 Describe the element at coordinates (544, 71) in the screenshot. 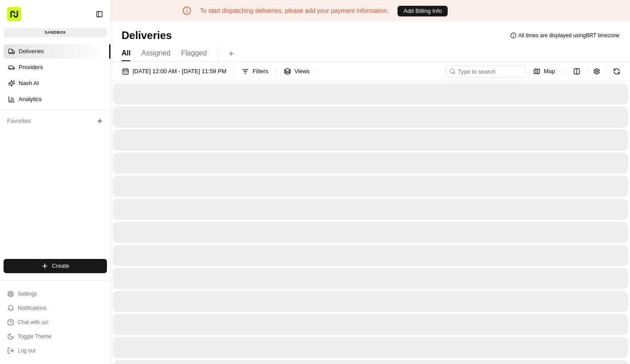

I see `button: Map` at that location.